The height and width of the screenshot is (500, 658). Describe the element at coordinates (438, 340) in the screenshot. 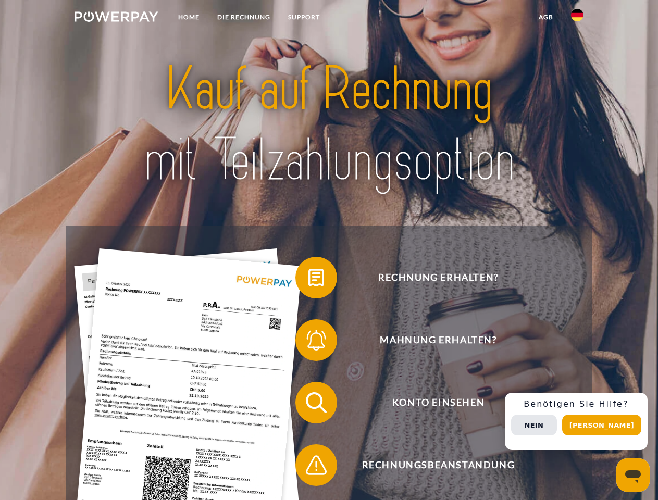

I see `span: Mahnung erhalten?` at that location.